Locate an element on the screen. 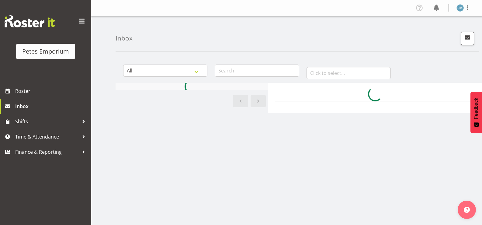 The height and width of the screenshot is (225, 482). img: Rosterit website logo is located at coordinates (30, 21).